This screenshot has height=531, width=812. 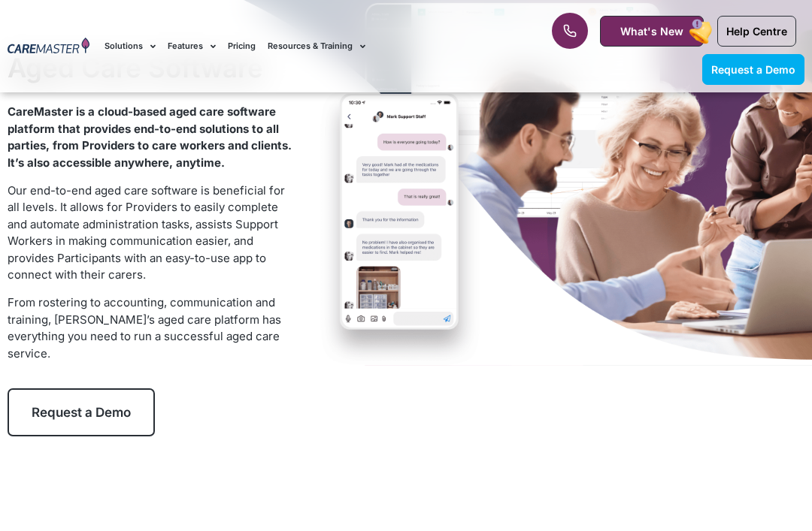 What do you see at coordinates (311, 46) in the screenshot?
I see `nav: Menu` at bounding box center [311, 46].